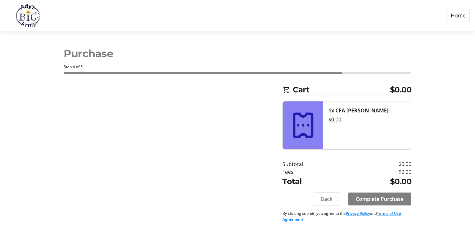 The width and height of the screenshot is (475, 230). What do you see at coordinates (379, 199) in the screenshot?
I see `span: Complete Purchase` at bounding box center [379, 199].